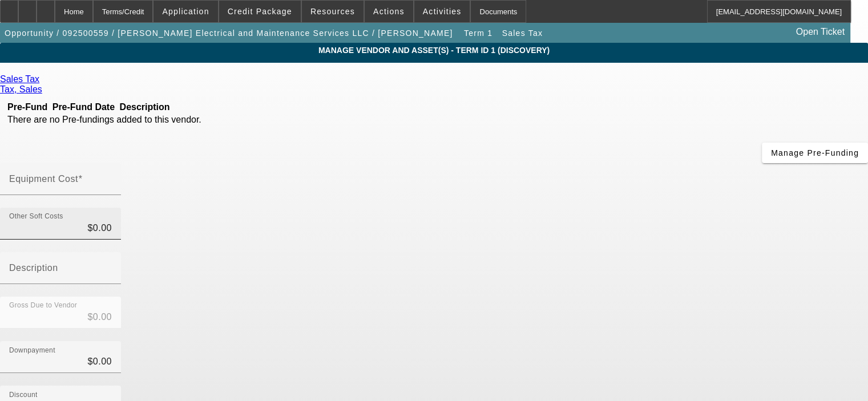  What do you see at coordinates (84, 107) in the screenshot?
I see `th: Pre-Fund Date` at bounding box center [84, 107].